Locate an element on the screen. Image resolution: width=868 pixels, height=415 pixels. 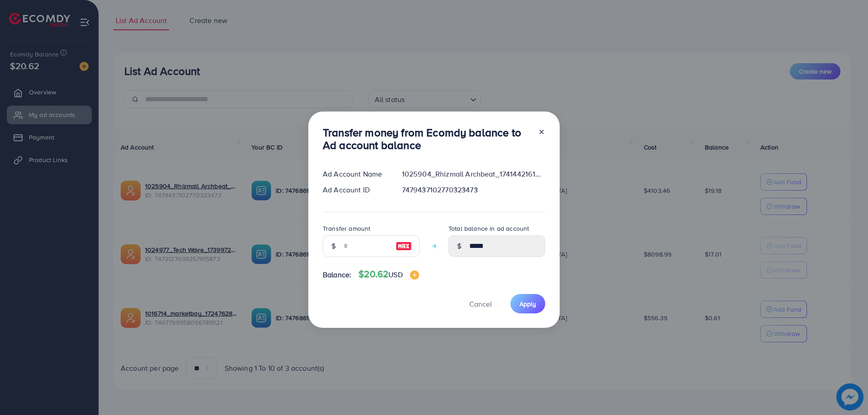
button: Apply is located at coordinates (528, 304).